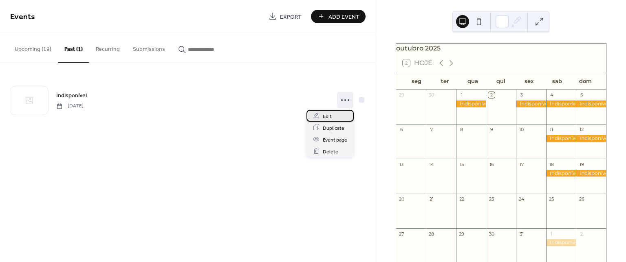 The width and height of the screenshot is (626, 262). I want to click on div: 13, so click(401, 164).